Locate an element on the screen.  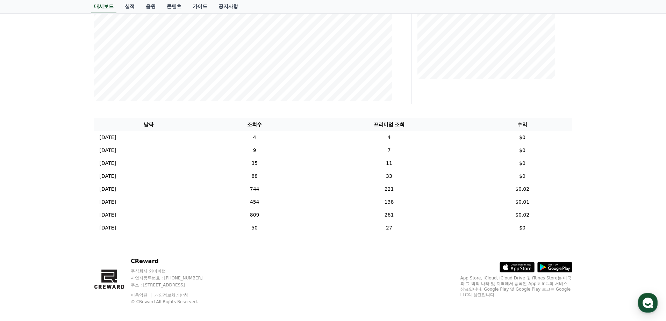
span: 설정 is located at coordinates (112, 235).